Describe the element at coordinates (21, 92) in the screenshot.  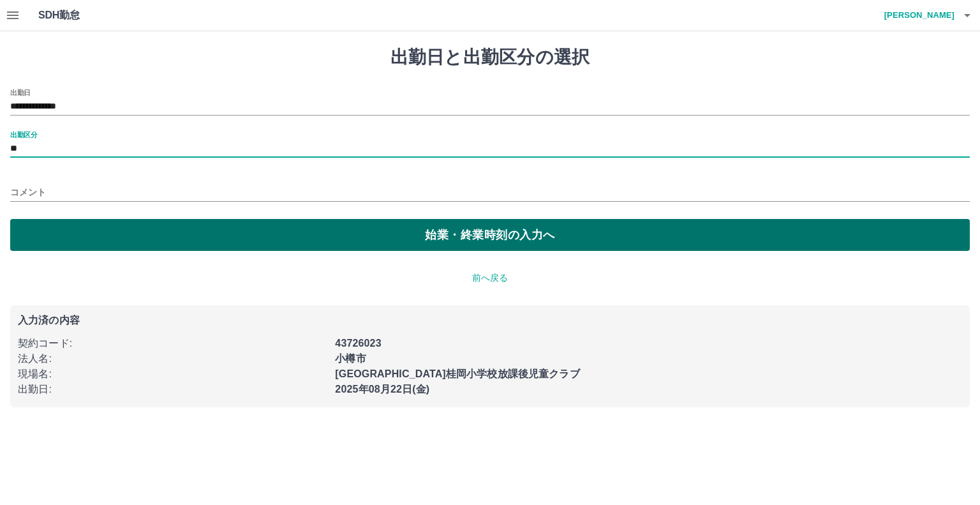
I see `label: 出勤日` at that location.